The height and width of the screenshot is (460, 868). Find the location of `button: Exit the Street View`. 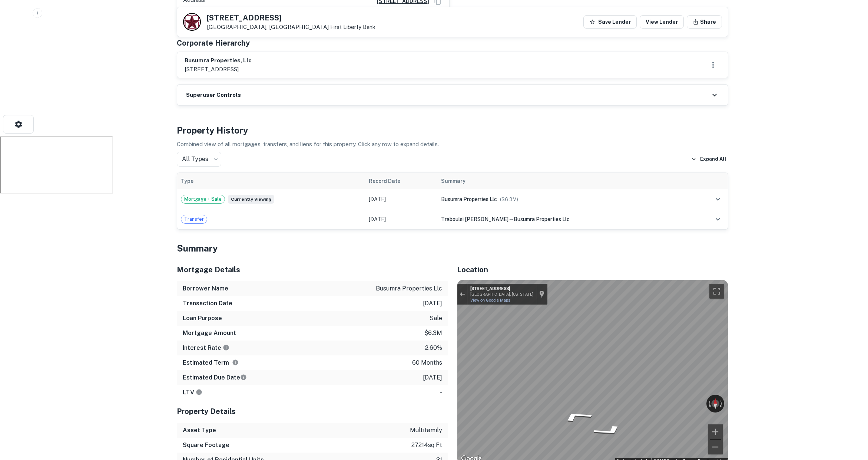

button: Exit the Street View is located at coordinates (462, 294).